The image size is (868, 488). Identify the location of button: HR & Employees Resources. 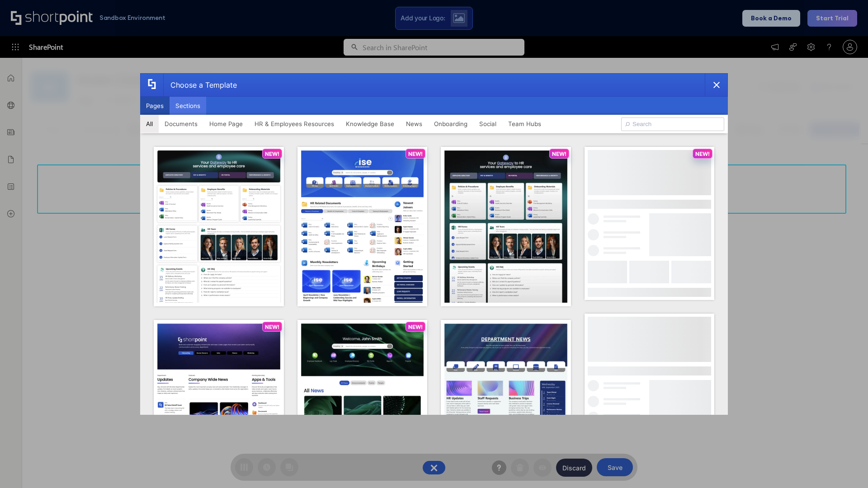
(295, 124).